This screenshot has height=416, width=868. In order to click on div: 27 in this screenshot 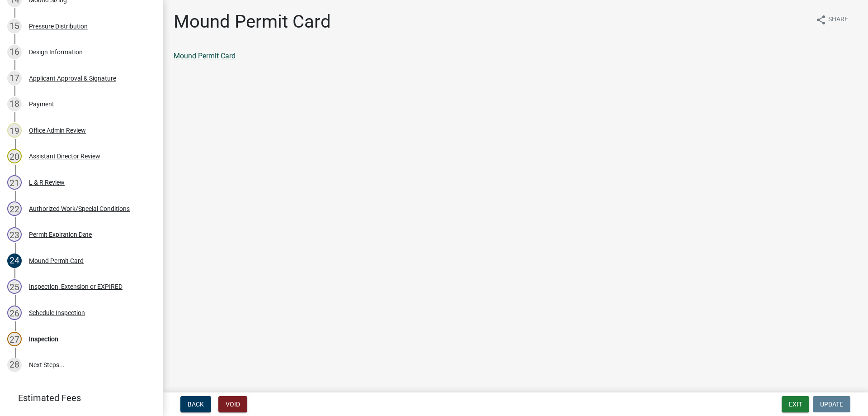, I will do `click(14, 338)`.